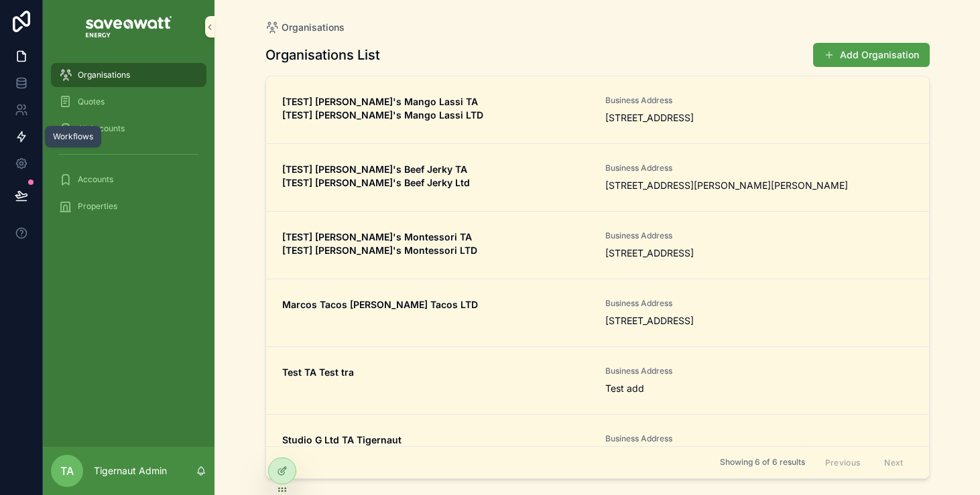 This screenshot has height=495, width=980. I want to click on span: All Accounts, so click(101, 129).